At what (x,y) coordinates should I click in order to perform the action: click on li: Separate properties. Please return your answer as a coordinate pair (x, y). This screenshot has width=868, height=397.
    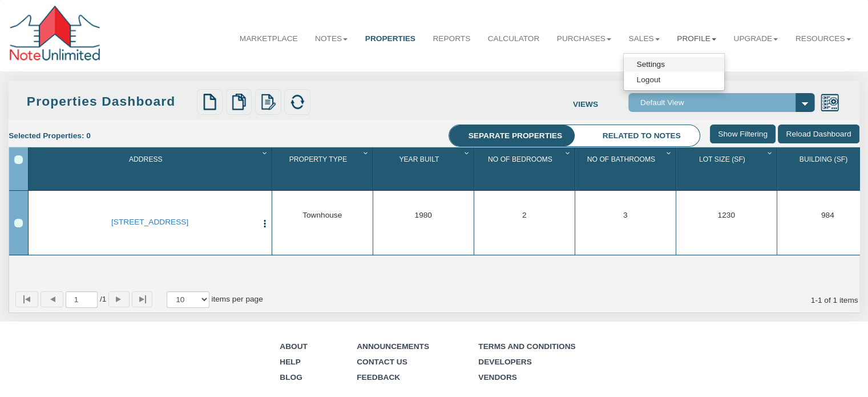
    Looking at the image, I should click on (515, 136).